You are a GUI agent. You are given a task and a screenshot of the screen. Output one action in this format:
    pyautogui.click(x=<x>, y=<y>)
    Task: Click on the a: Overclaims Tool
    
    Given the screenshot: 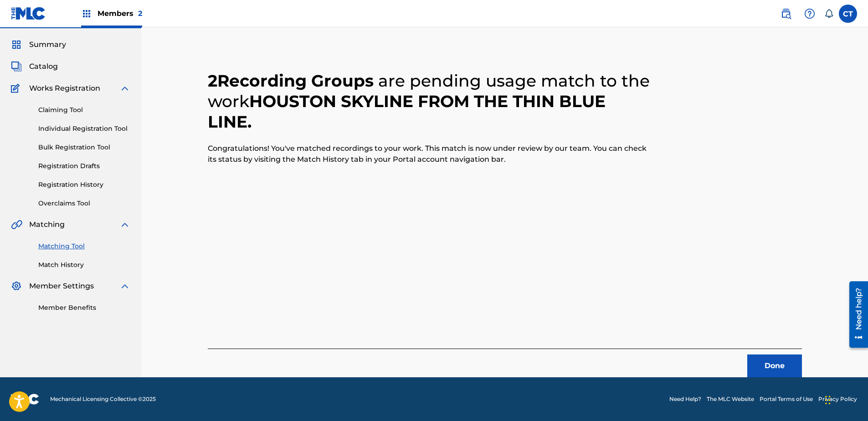 What is the action you would take?
    pyautogui.click(x=85, y=204)
    